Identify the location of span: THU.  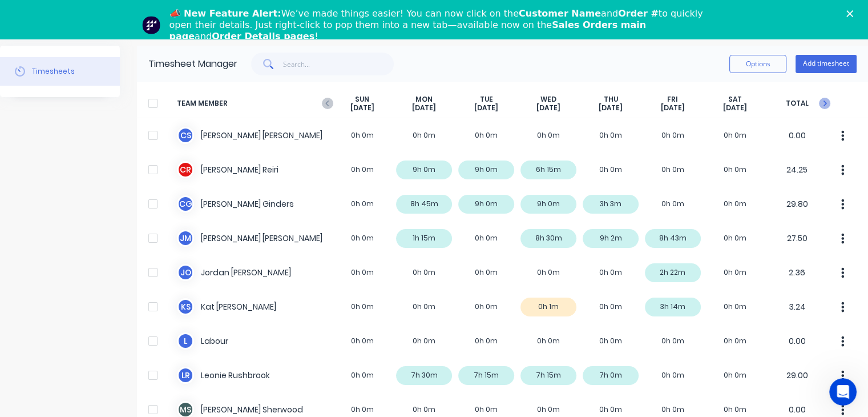
(610, 99).